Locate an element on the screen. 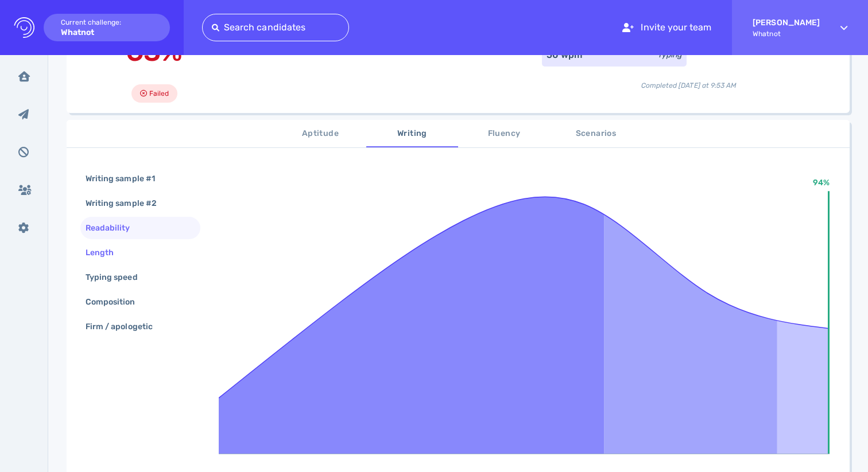 The width and height of the screenshot is (868, 472). div: Writing sample #1 is located at coordinates (126, 179).